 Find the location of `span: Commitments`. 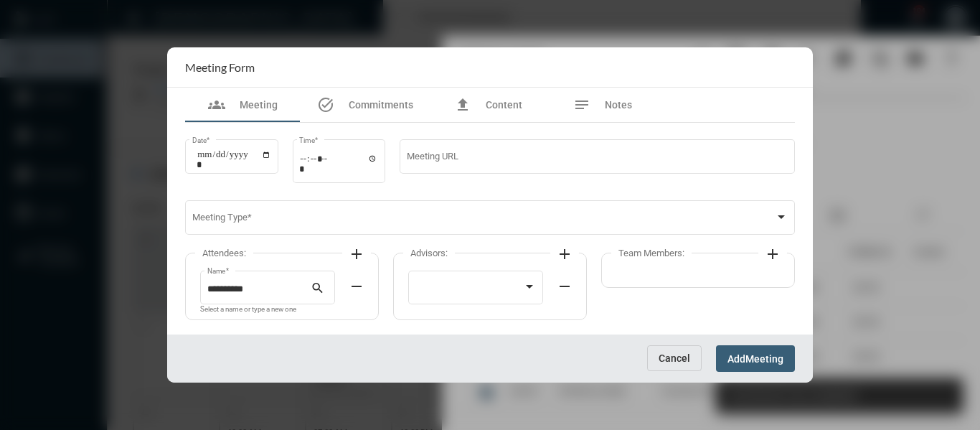

span: Commitments is located at coordinates (381, 105).